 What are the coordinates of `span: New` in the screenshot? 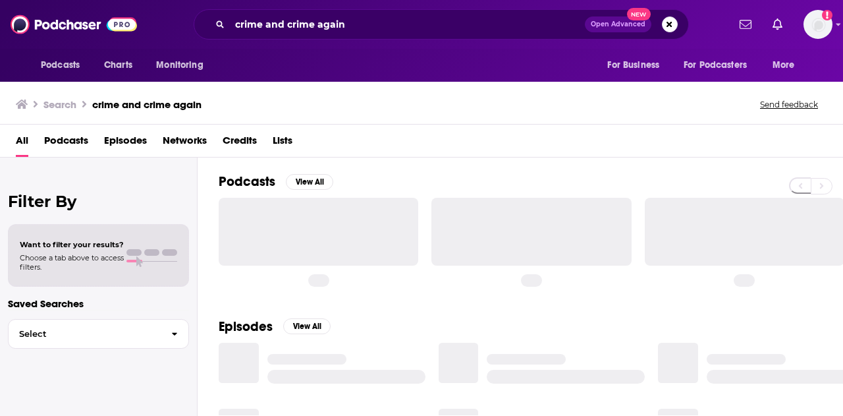 It's located at (639, 14).